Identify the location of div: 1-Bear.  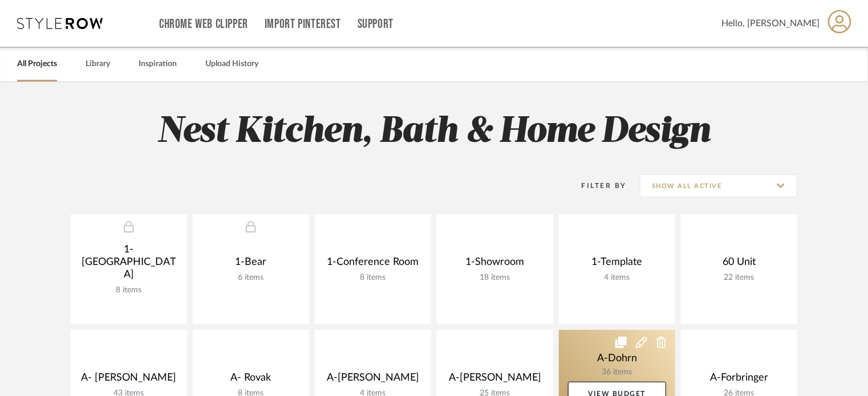
(251, 264).